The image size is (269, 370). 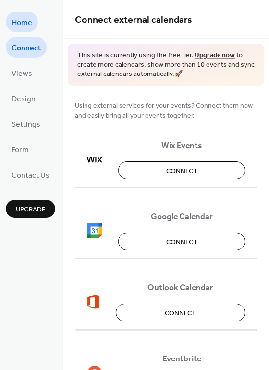 I want to click on span: Using external services for your events? Connect them now and easily bring all your events together., so click(x=166, y=110).